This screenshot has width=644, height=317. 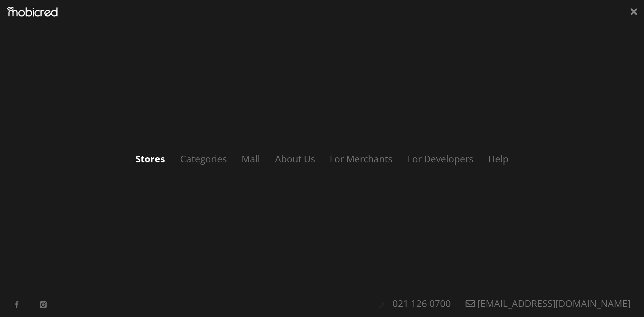 What do you see at coordinates (250, 158) in the screenshot?
I see `a: Mall` at bounding box center [250, 158].